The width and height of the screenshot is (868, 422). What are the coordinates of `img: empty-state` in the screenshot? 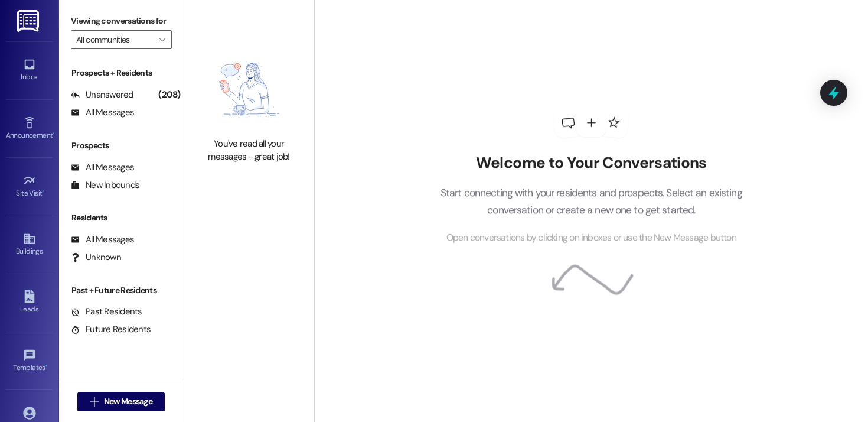 It's located at (249, 90).